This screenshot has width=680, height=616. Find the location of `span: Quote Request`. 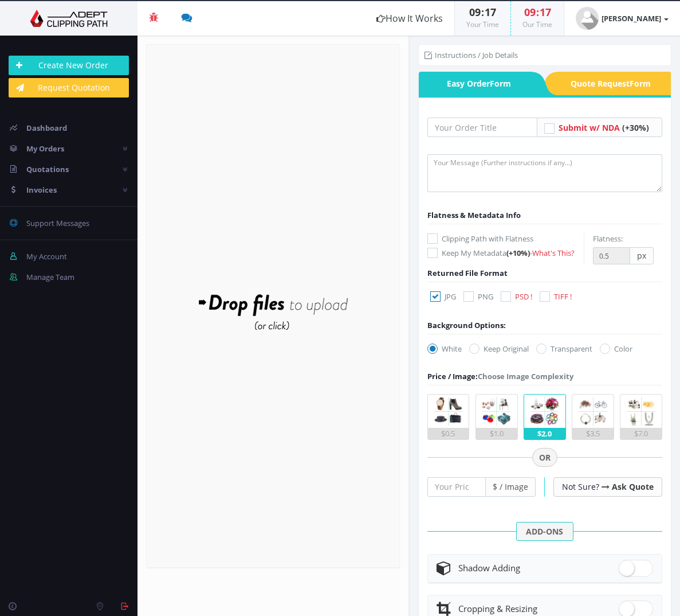

span: Quote Request is located at coordinates (616, 84).